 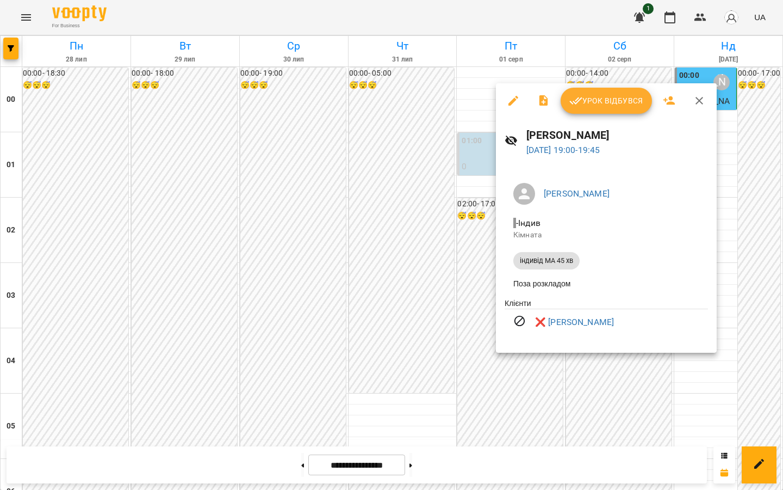 I want to click on svg: Візит скасовано, so click(x=520, y=321).